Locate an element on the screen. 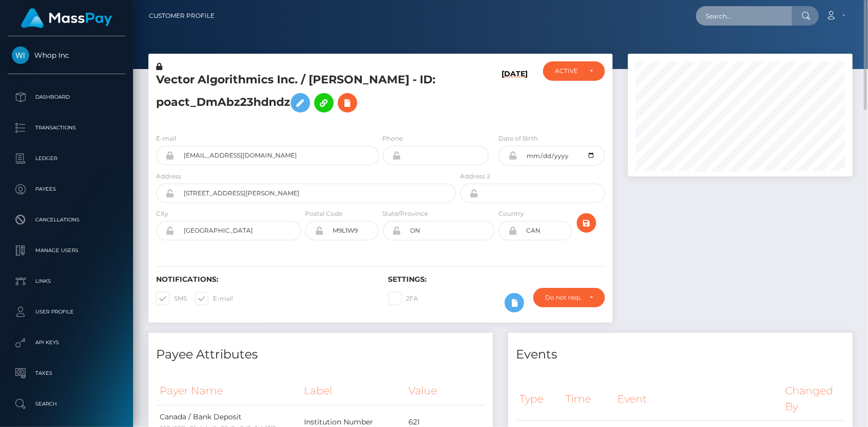 Image resolution: width=868 pixels, height=427 pixels. p: Payees is located at coordinates (66, 189).